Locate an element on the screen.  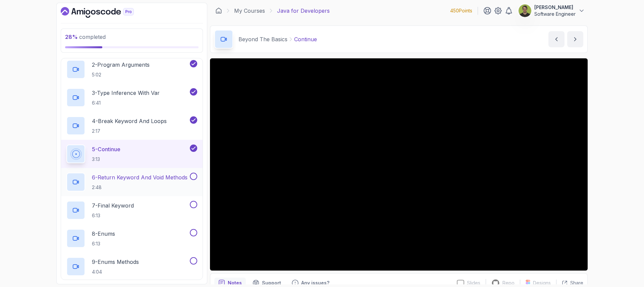
p: 7 - Final Keyword is located at coordinates (113, 205).